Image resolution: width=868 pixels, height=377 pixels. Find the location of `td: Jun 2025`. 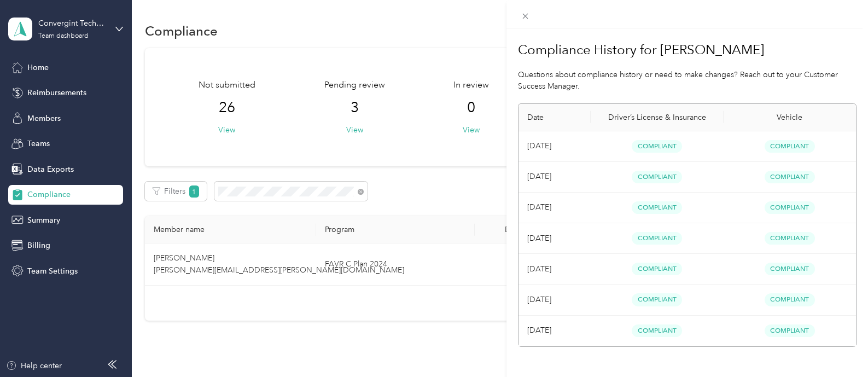

td: Jun 2025 is located at coordinates (555, 238).